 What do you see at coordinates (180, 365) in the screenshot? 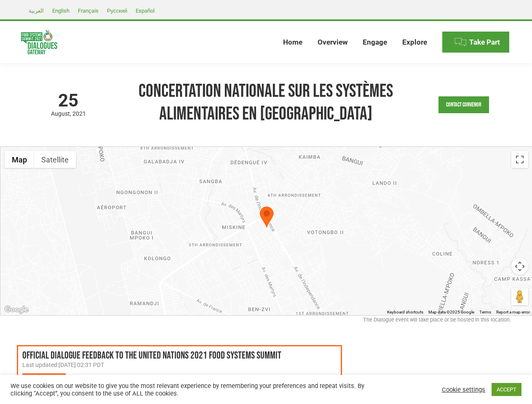
I see `div: Last updated:` at bounding box center [180, 365].